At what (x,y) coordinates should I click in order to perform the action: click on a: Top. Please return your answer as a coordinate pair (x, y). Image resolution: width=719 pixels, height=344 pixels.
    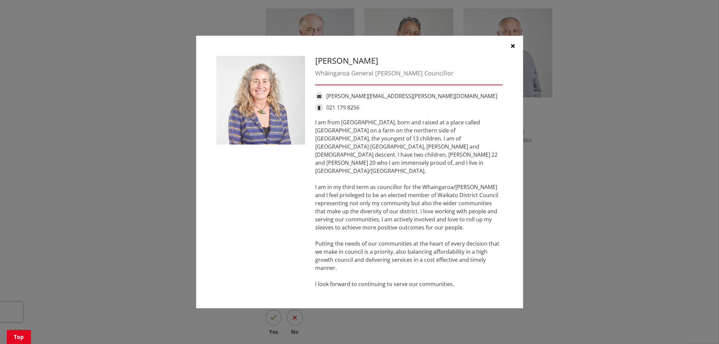
    Looking at the image, I should click on (19, 337).